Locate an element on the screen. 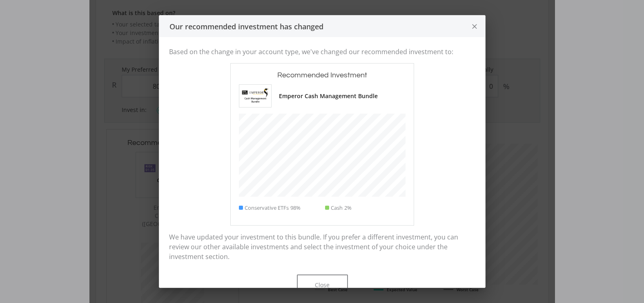 This screenshot has width=644, height=303. p: Based on the change in your account type, we've changed our recommended investment to: is located at coordinates (322, 52).